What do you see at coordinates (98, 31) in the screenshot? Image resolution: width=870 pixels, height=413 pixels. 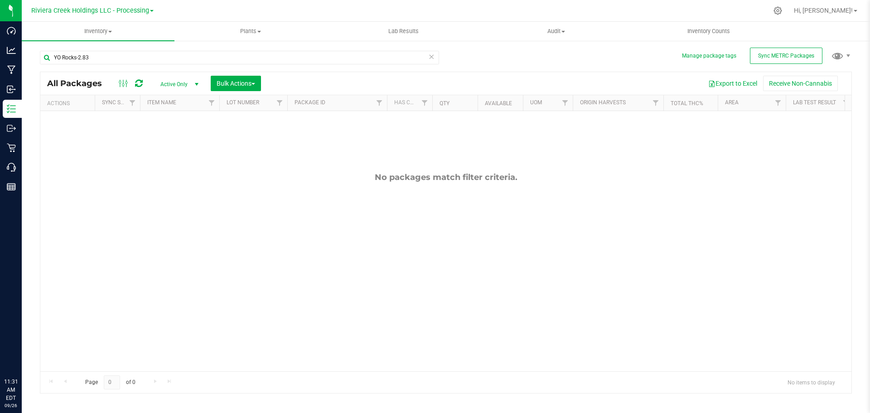 I see `span: Inventory` at bounding box center [98, 31].